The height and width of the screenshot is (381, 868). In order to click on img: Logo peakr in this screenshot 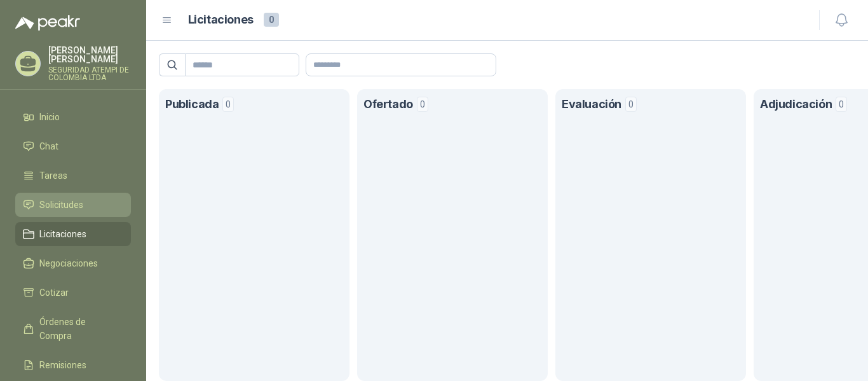, I will do `click(48, 23)`.